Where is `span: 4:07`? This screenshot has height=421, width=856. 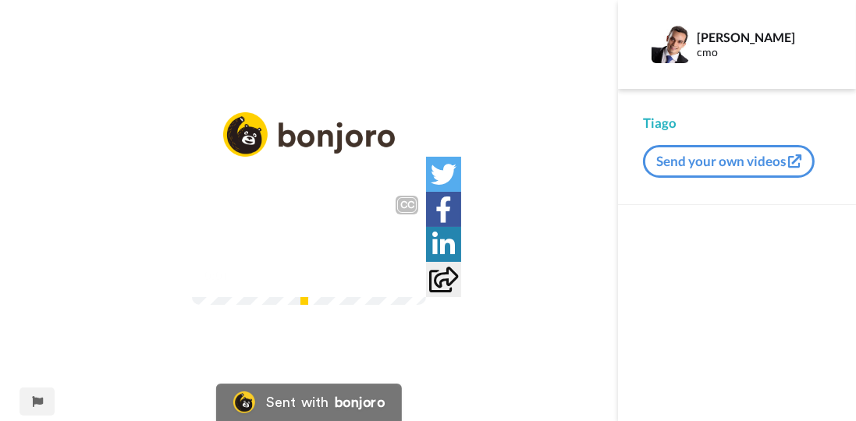
span: 4:07 is located at coordinates (255, 275).